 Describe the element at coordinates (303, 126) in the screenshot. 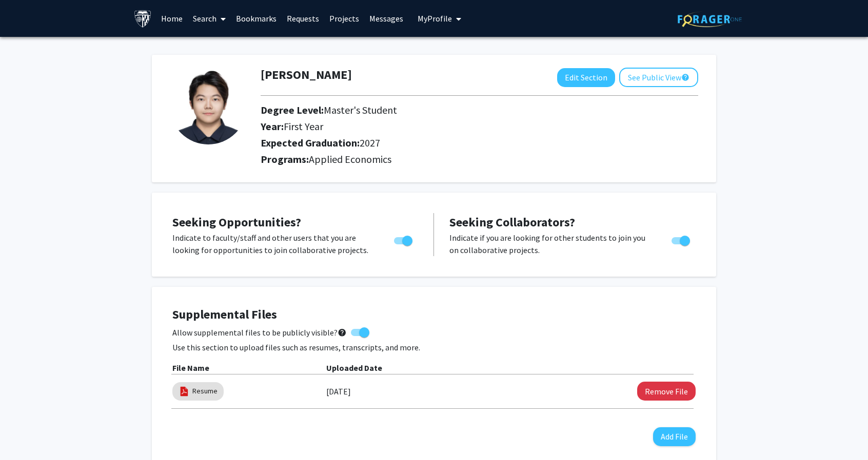

I see `span: First Year` at that location.